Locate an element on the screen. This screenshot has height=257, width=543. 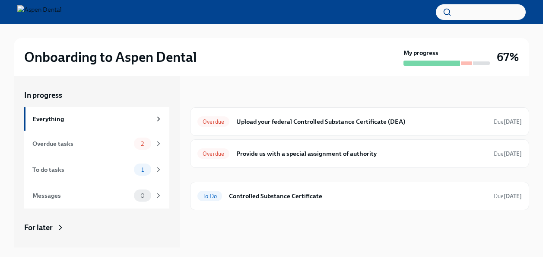
a: Archived is located at coordinates (97, 251).